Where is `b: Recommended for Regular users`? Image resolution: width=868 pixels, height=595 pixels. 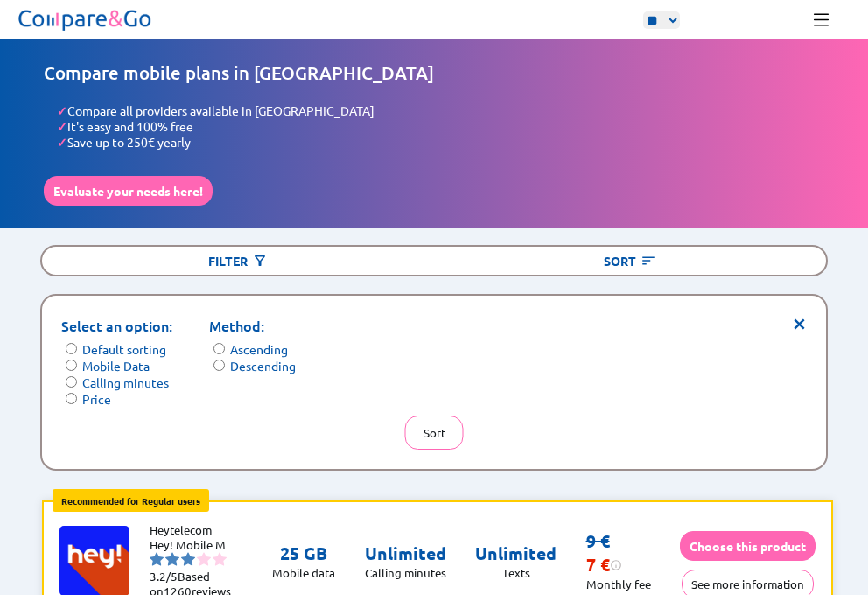
b: Recommended for Regular users is located at coordinates (130, 501).